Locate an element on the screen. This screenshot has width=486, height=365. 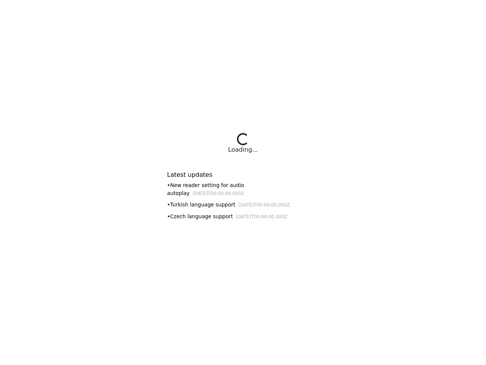
div: Loading... is located at coordinates (243, 150).